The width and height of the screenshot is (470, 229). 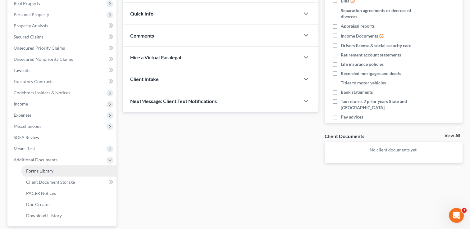 What do you see at coordinates (156, 57) in the screenshot?
I see `span: Hire a Virtual Paralegal` at bounding box center [156, 57].